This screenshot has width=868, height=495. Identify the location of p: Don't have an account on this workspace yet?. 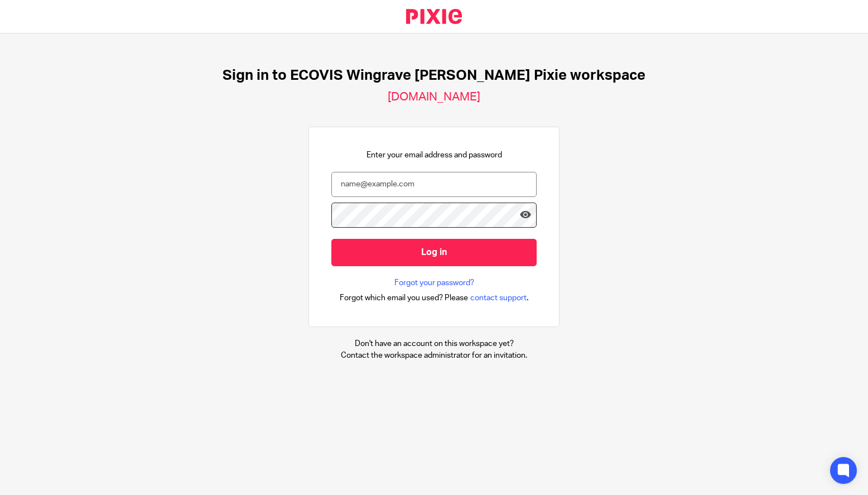
(434, 344).